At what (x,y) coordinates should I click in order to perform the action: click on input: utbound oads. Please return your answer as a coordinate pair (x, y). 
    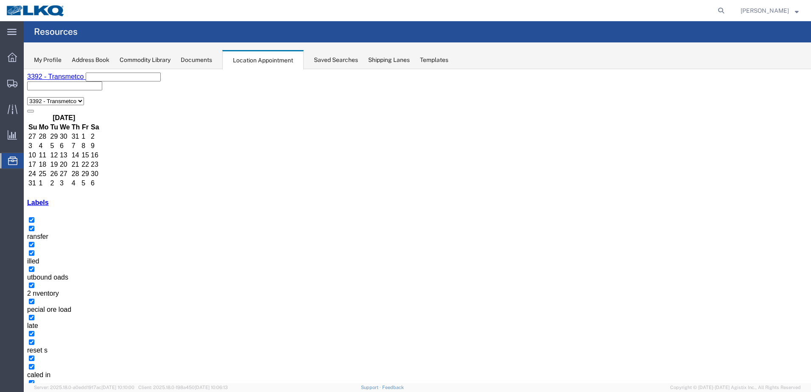
    Looking at the image, I should click on (8, 200).